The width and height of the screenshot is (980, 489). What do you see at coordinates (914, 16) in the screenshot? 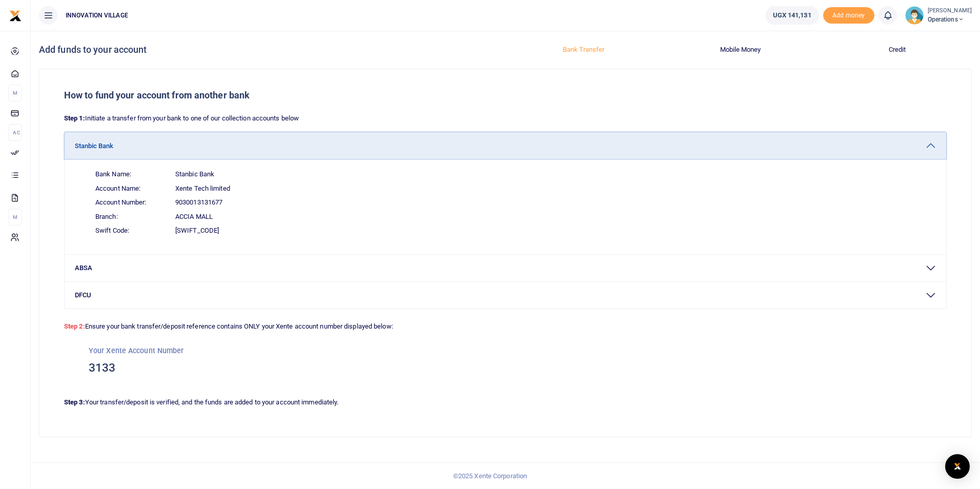
I see `img: profile-user` at bounding box center [914, 16].